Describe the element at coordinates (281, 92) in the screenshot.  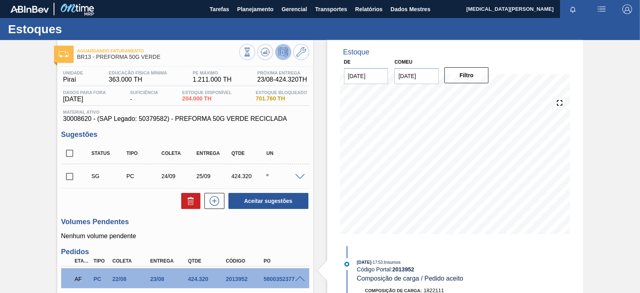
I see `font: Estoque Bloqueado` at that location.